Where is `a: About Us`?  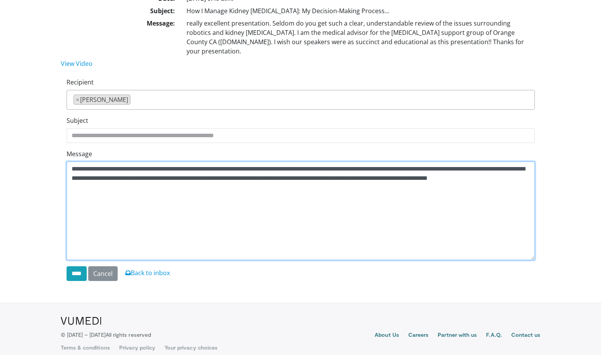 a: About Us is located at coordinates (387, 335).